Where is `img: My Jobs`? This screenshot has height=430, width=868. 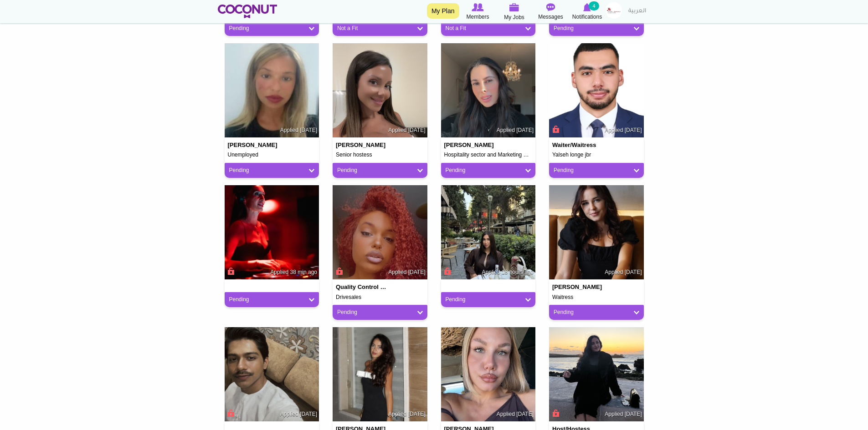 img: My Jobs is located at coordinates (514, 7).